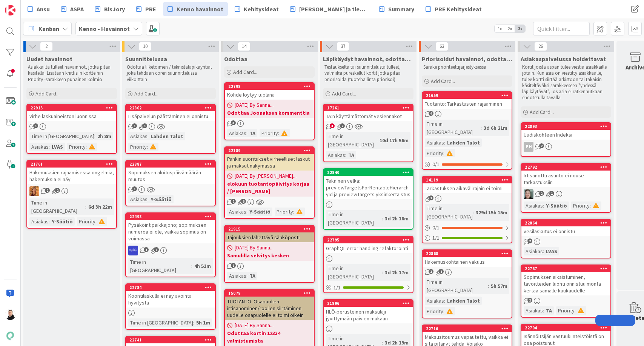  Describe the element at coordinates (49, 59) in the screenshot. I see `span: Uudet havainnot` at that location.